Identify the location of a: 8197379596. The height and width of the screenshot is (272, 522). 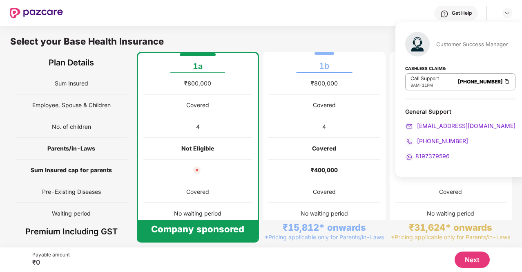
(427, 156).